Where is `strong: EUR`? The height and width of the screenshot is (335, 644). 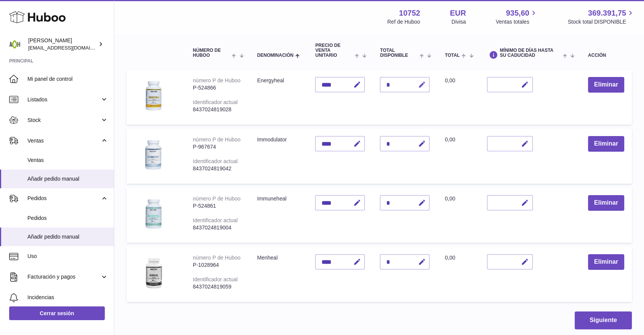 strong: EUR is located at coordinates (458, 13).